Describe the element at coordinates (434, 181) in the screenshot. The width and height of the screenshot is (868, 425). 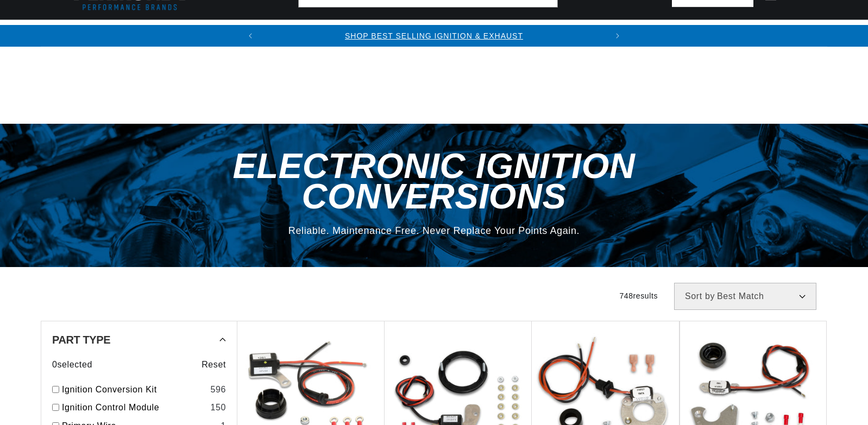
I see `span: Electronic Ignition Conversions` at that location.